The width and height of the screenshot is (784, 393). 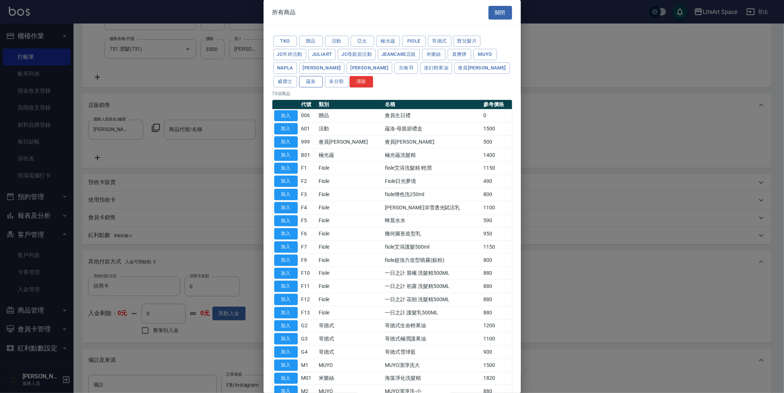 I want to click on button: 未分類, so click(x=337, y=82).